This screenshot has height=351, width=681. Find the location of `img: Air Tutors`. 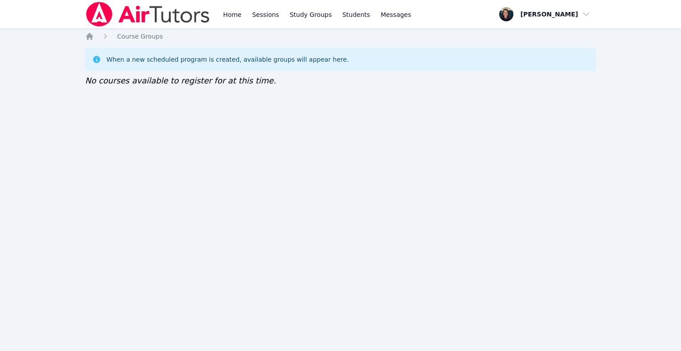

img: Air Tutors is located at coordinates (148, 14).